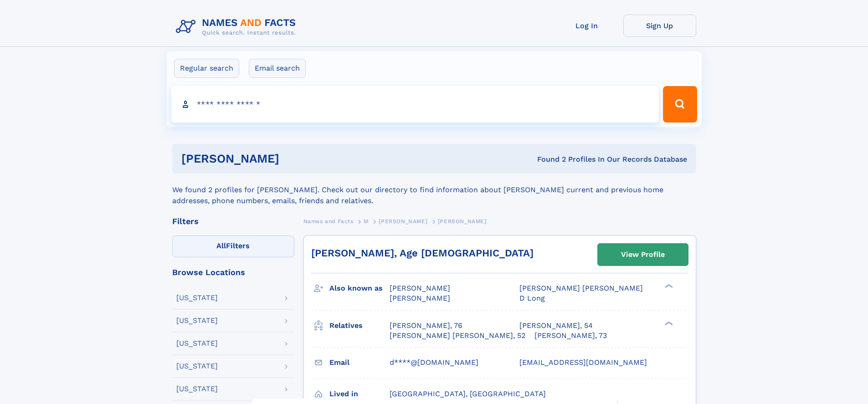 The image size is (868, 404). Describe the element at coordinates (643, 254) in the screenshot. I see `a: View Profile` at that location.